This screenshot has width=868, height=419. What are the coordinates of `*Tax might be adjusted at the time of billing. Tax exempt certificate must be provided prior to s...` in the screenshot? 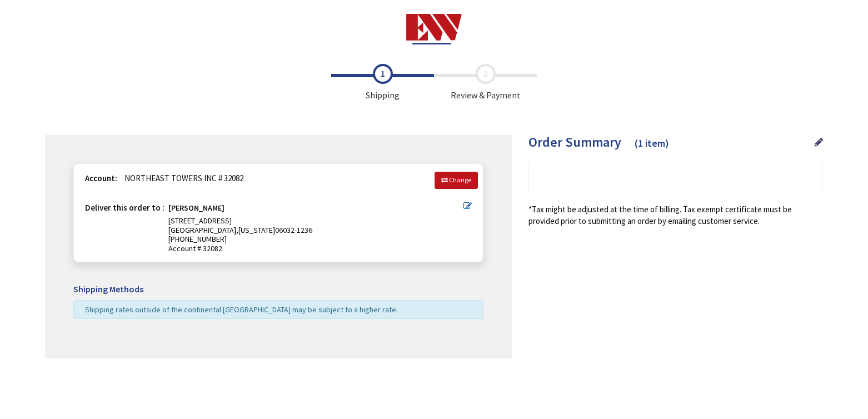 It's located at (675, 215).